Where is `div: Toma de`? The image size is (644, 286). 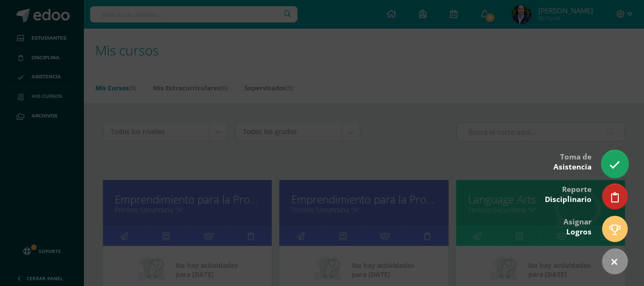 div: Toma de is located at coordinates (572, 161).